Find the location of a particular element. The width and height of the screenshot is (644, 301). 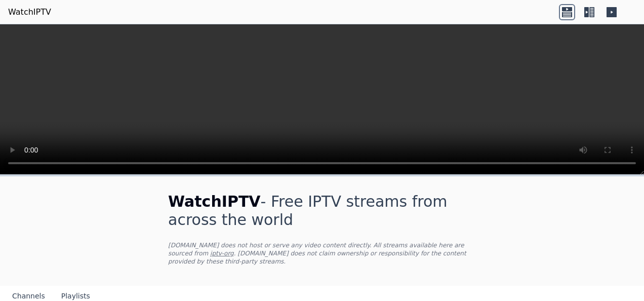

h1: - Free IPTV streams from across the world is located at coordinates (322, 211).